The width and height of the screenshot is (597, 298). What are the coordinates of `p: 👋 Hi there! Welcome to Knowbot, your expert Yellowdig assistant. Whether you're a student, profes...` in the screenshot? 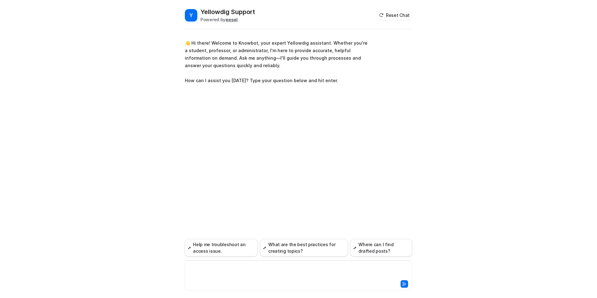 It's located at (276, 62).